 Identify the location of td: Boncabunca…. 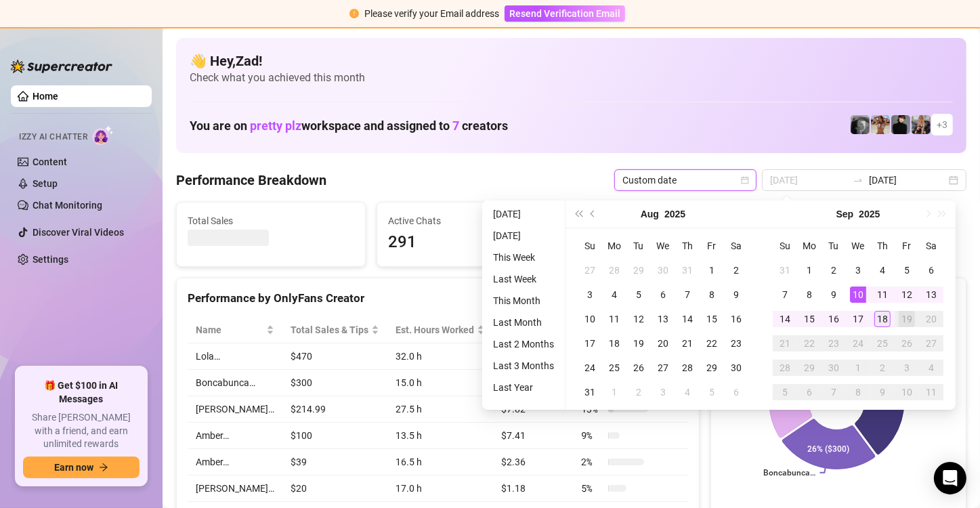
(235, 383).